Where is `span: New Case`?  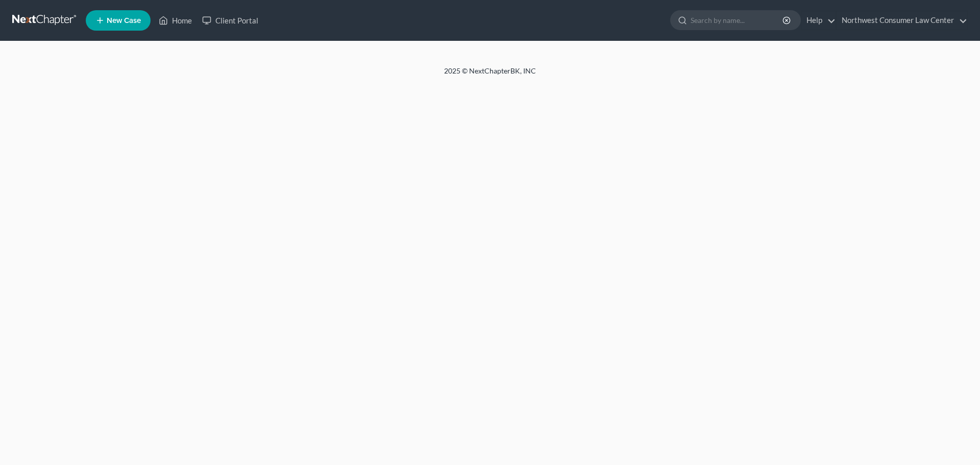 span: New Case is located at coordinates (123, 20).